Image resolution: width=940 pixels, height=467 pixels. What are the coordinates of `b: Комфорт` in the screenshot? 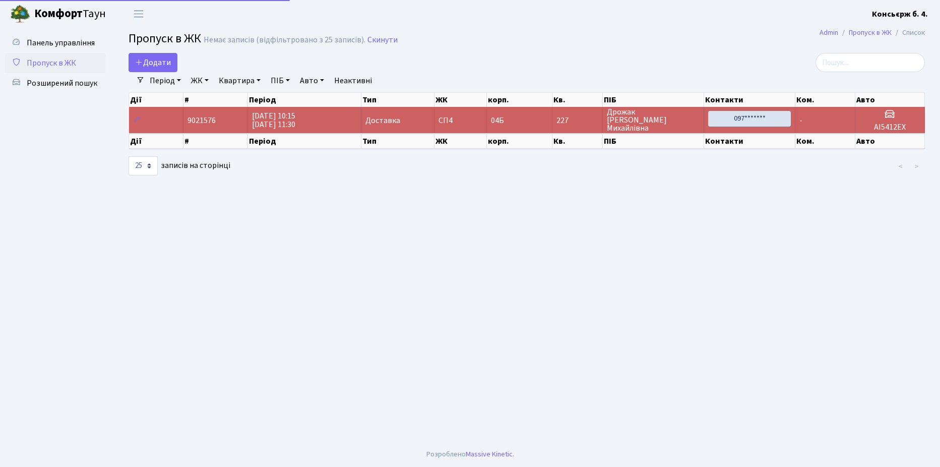 It's located at (58, 14).